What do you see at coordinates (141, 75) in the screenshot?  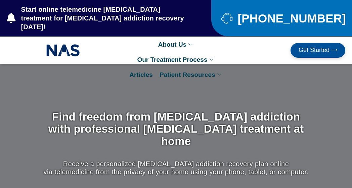 I see `a: Articles` at bounding box center [141, 75].